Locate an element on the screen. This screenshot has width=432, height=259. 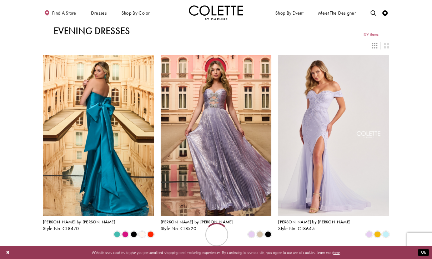
span: 109 items is located at coordinates (370, 34).